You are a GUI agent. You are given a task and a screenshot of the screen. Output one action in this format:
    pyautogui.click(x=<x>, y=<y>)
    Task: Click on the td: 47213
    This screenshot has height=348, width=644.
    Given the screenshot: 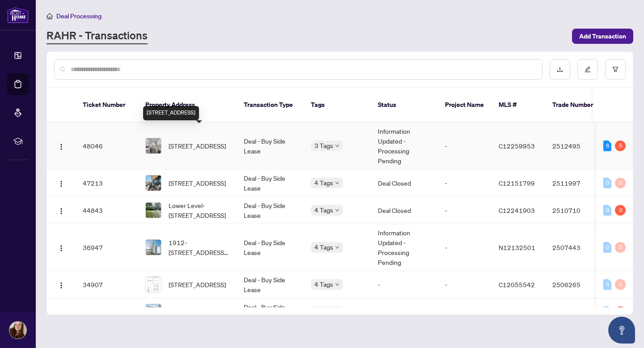 What is the action you would take?
    pyautogui.click(x=107, y=183)
    